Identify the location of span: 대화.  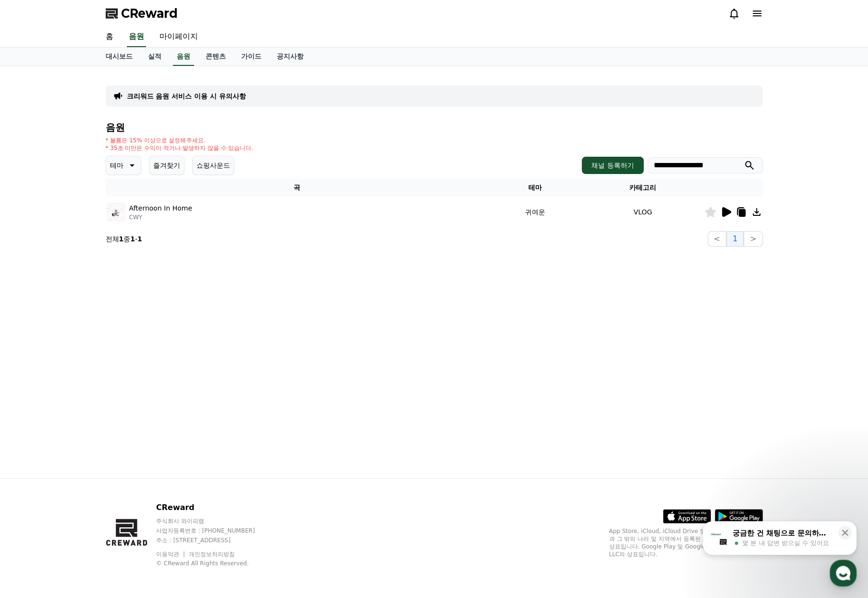
(94, 323).